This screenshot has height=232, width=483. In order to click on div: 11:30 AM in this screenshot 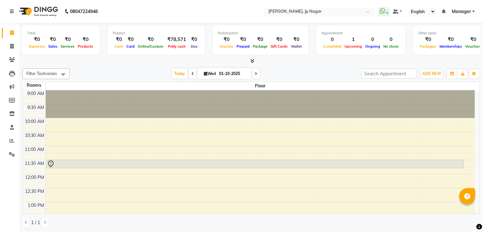, I will do `click(34, 163)`.